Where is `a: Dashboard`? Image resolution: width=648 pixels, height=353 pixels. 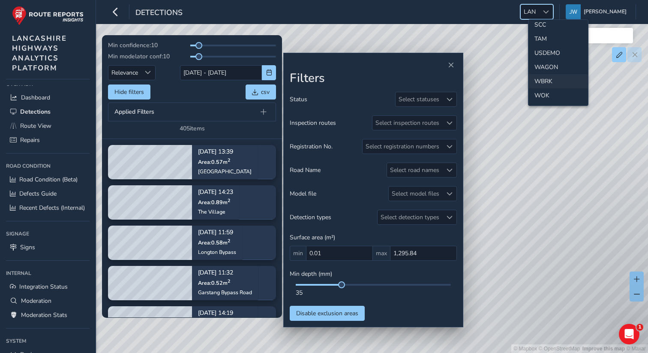
a: Dashboard is located at coordinates (48, 97).